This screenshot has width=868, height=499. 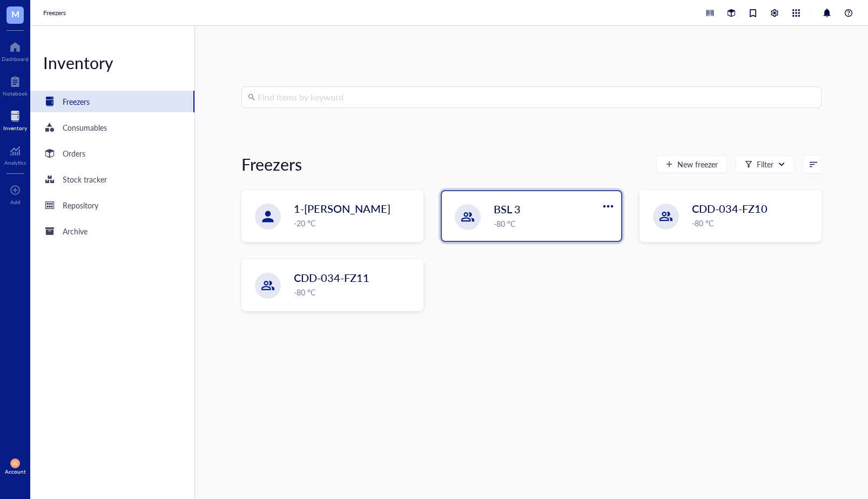 What do you see at coordinates (15, 154) in the screenshot?
I see `a: Analytics` at bounding box center [15, 154].